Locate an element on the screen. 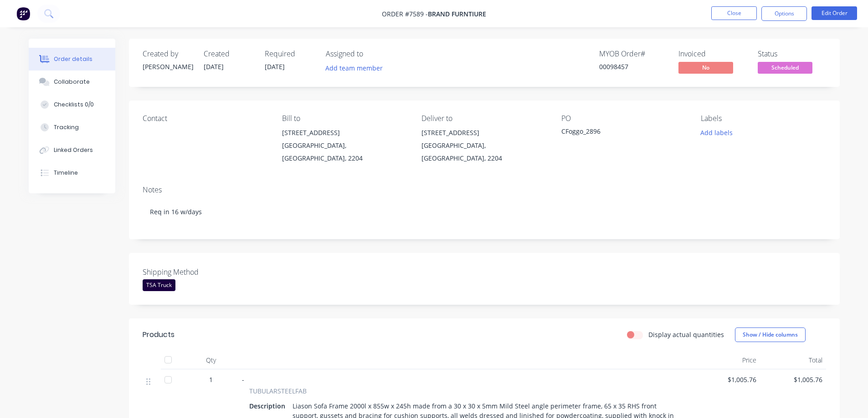 This screenshot has width=868, height=418. div: Req in 16 w/days is located at coordinates (484, 212).